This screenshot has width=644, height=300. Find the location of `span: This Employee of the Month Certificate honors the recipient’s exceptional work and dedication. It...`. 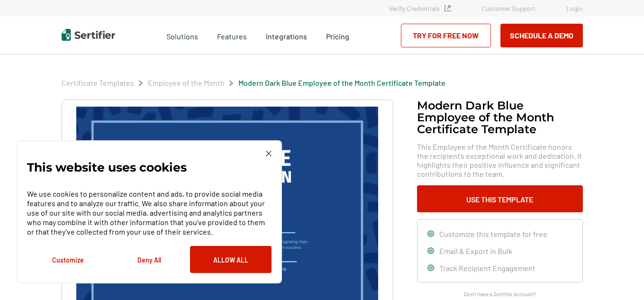

span: This Employee of the Month Certificate honors the recipient’s exceptional work and dedication. It... is located at coordinates (500, 160).